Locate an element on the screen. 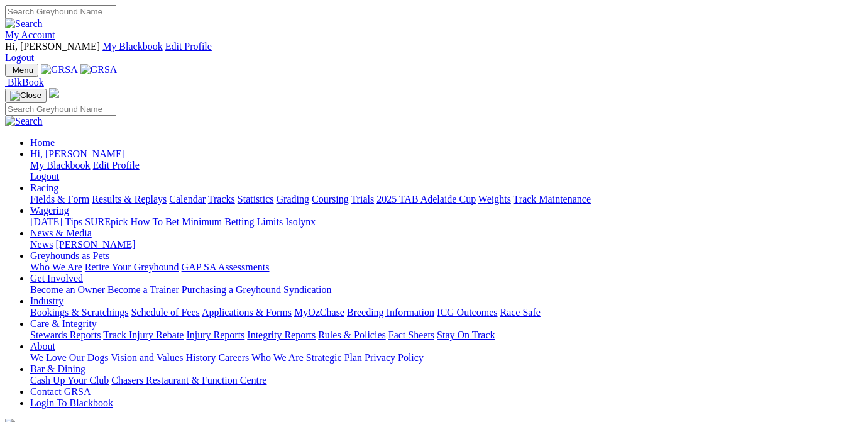  a: Breeding Information is located at coordinates (390, 312).